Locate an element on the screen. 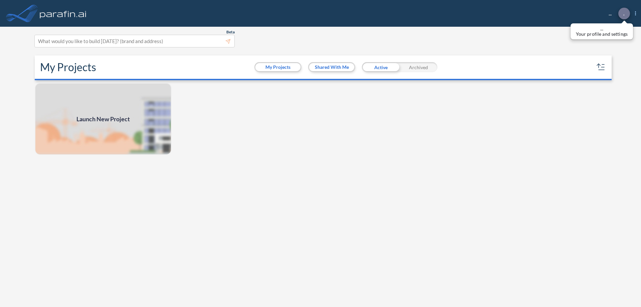 The height and width of the screenshot is (307, 641). p: Your profile and settings is located at coordinates (602, 34).